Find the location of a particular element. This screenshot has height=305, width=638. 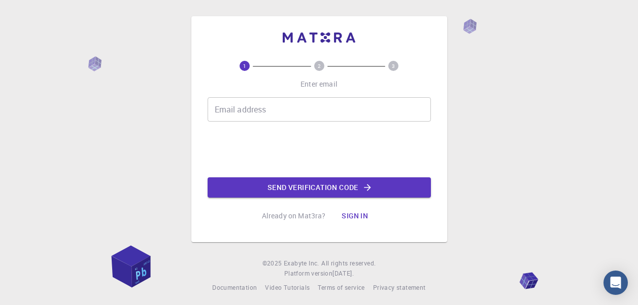

button: Send verification code is located at coordinates (319, 188).